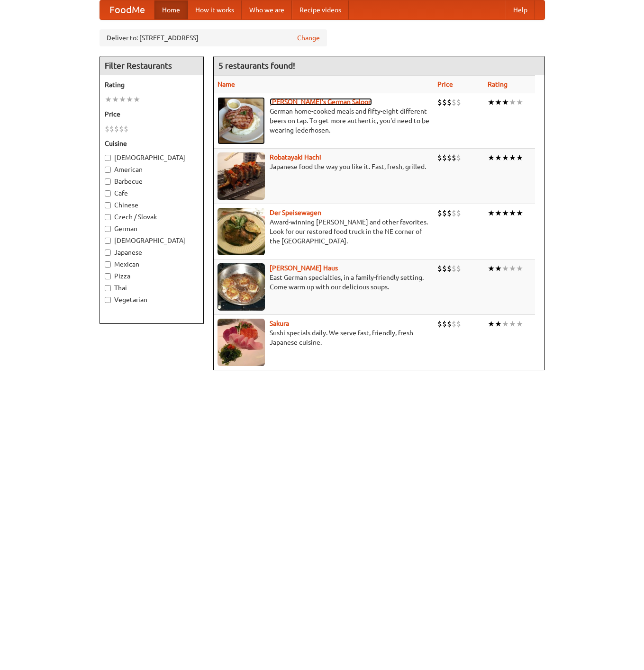 Image resolution: width=644 pixels, height=670 pixels. Describe the element at coordinates (108, 229) in the screenshot. I see `input: German` at that location.